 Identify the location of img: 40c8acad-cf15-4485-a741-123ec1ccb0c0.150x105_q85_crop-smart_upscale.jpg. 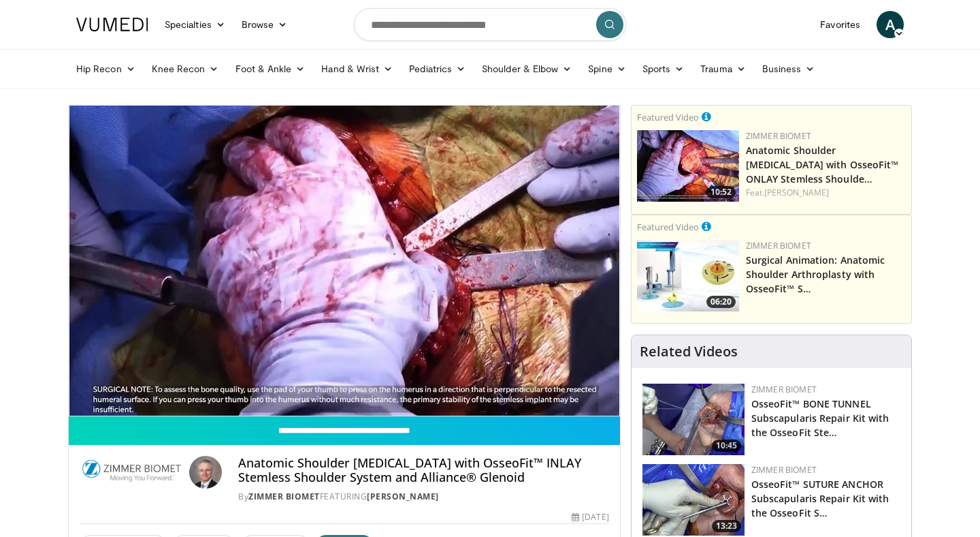
(694, 499).